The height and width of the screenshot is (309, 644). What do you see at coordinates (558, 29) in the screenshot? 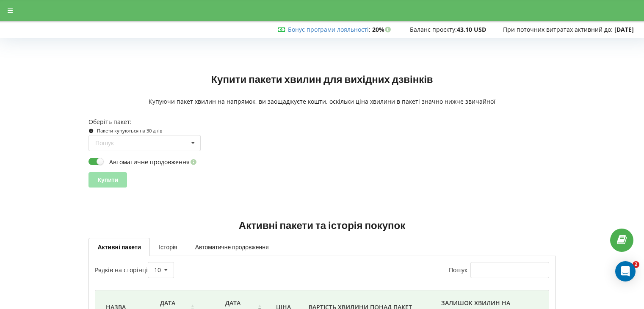
I see `span: При поточних витратах активний до:` at bounding box center [558, 29].